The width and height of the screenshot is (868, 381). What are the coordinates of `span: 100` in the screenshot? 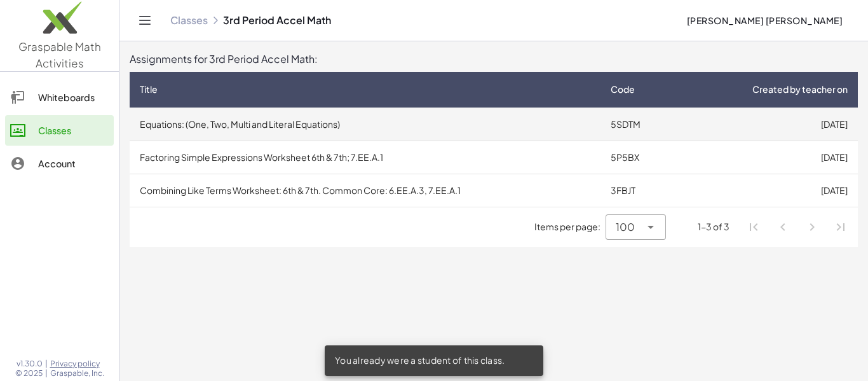 It's located at (625, 227).